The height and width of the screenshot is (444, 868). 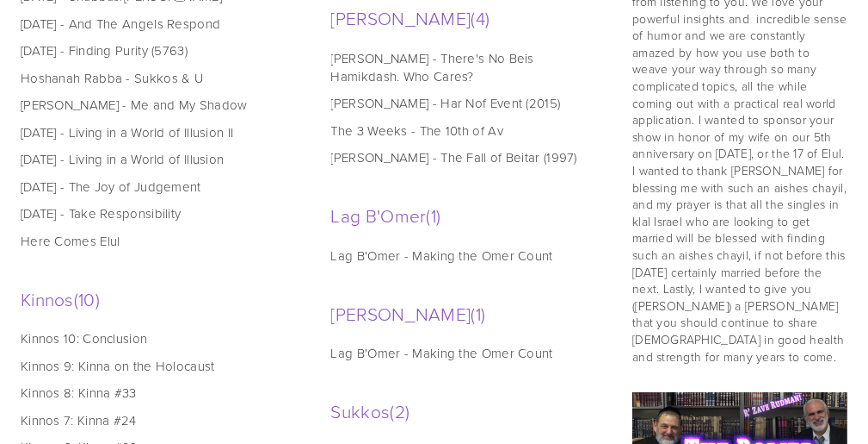 What do you see at coordinates (461, 411) in the screenshot?
I see `a: Sukkos2` at bounding box center [461, 411].